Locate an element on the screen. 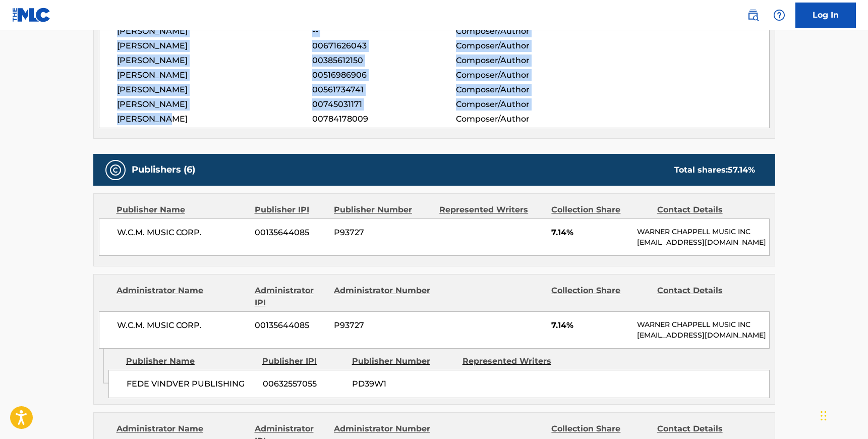  span: 00385612150 is located at coordinates (384, 60).